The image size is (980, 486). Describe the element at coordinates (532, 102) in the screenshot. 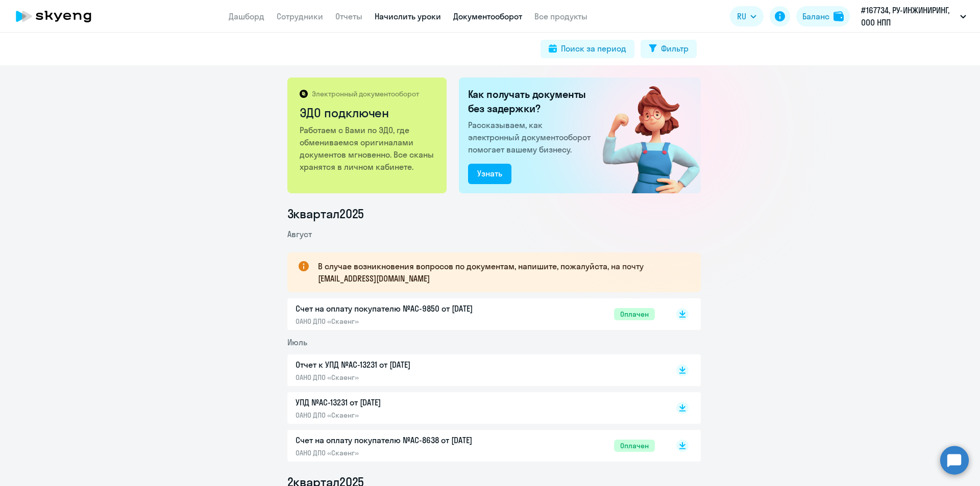

I see `h2: Как получать документы без задержки?` at that location.